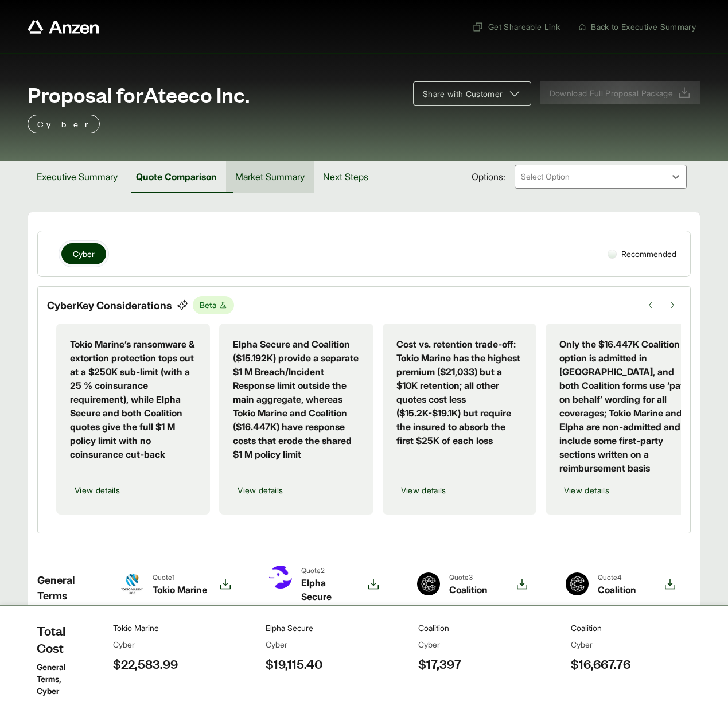 This screenshot has height=713, width=728. Describe the element at coordinates (463, 93) in the screenshot. I see `span: Share with Customer` at that location.